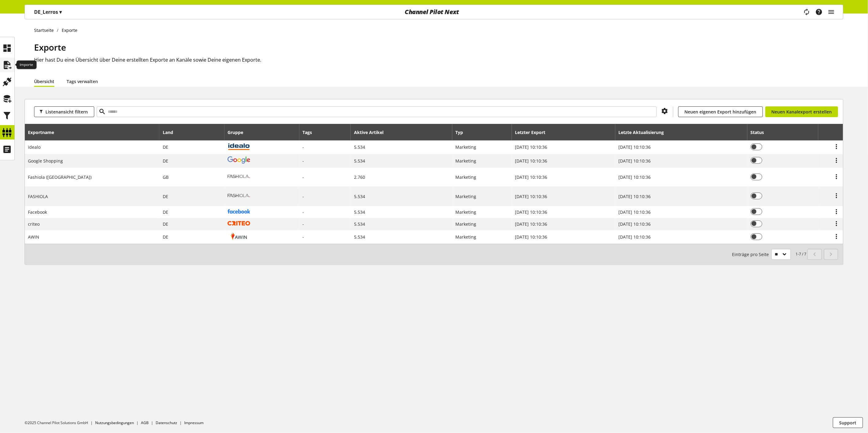 The image size is (868, 433). What do you see at coordinates (239, 236) in the screenshot?
I see `img: awin` at bounding box center [239, 236].